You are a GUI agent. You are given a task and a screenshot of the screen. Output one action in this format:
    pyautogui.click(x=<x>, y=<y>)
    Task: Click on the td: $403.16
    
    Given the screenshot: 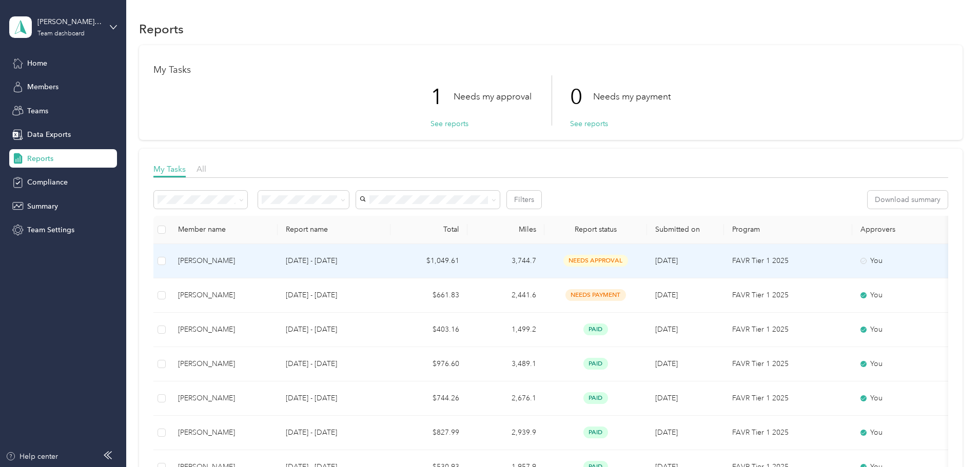 What is the action you would take?
    pyautogui.click(x=429, y=330)
    